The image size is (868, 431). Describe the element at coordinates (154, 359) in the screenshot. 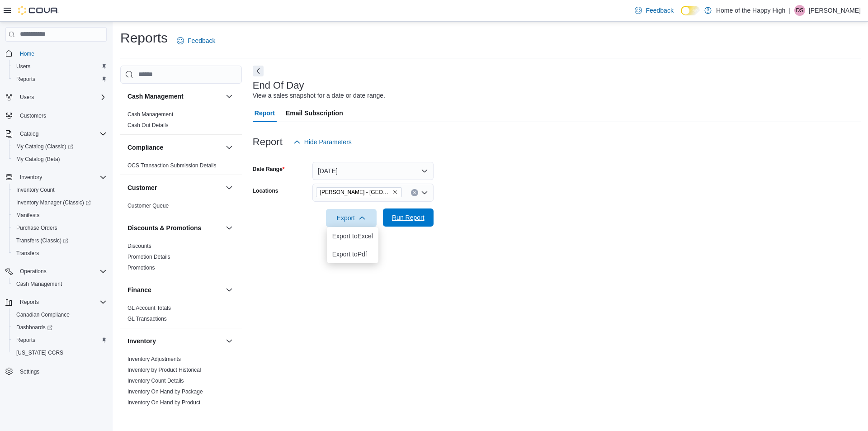

I see `span: Inventory Adjustments` at that location.